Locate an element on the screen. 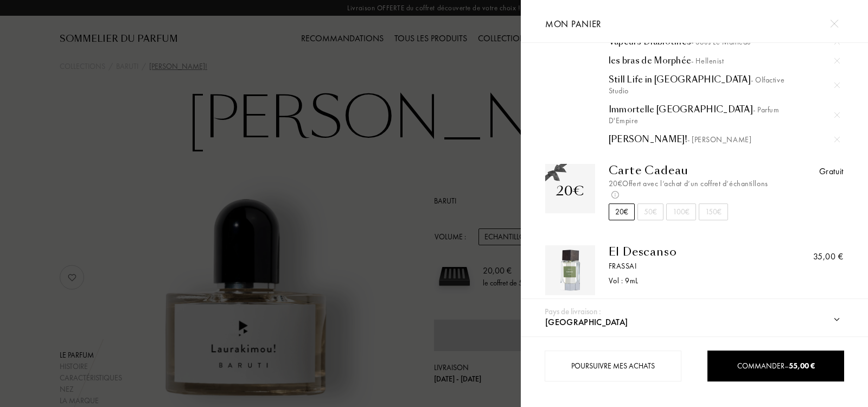 The image size is (868, 407). div: 150€ is located at coordinates (713, 212).